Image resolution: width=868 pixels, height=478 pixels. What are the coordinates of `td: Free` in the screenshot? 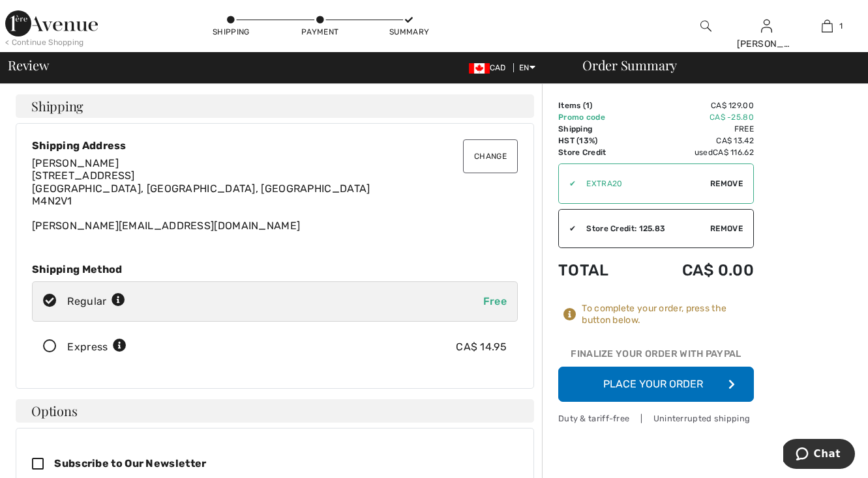 It's located at (697, 129).